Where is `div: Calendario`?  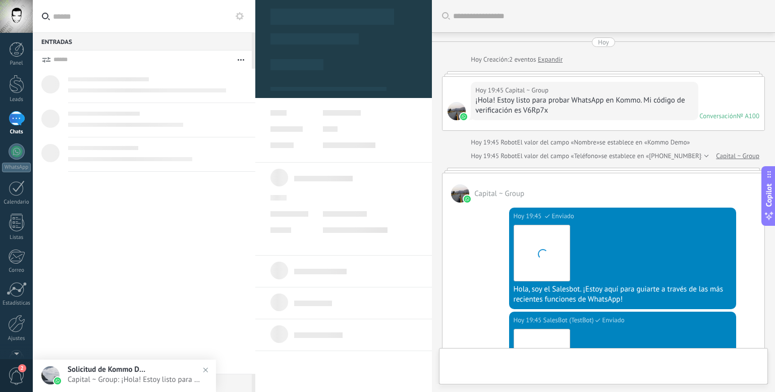
div: Calendario is located at coordinates (17, 202).